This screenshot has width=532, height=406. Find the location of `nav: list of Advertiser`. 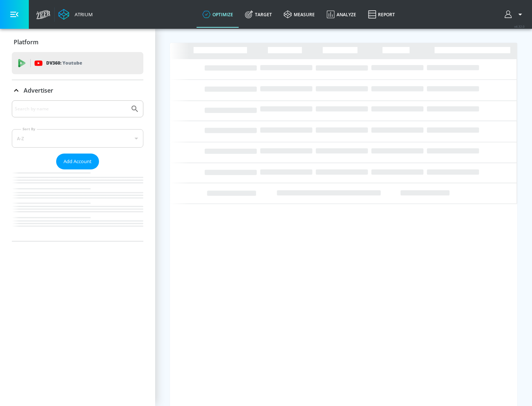

nav: list of Advertiser is located at coordinates (78, 205).